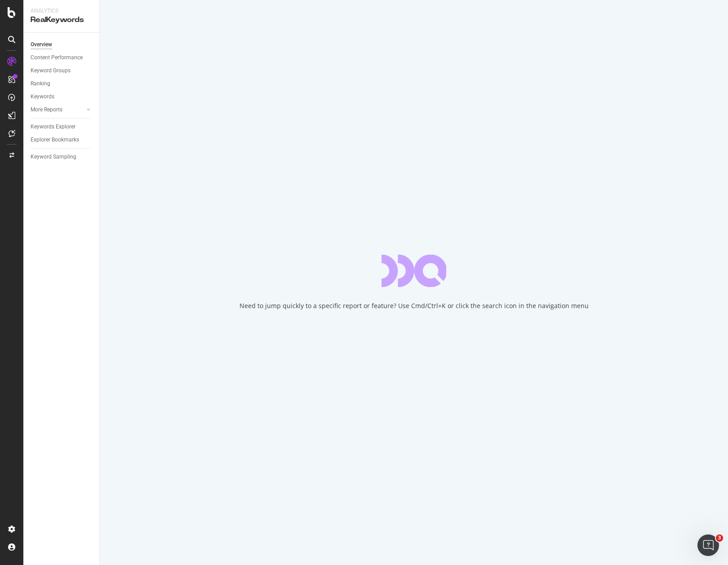 This screenshot has width=728, height=565. Describe the element at coordinates (62, 157) in the screenshot. I see `a: Keyword Sampling` at that location.